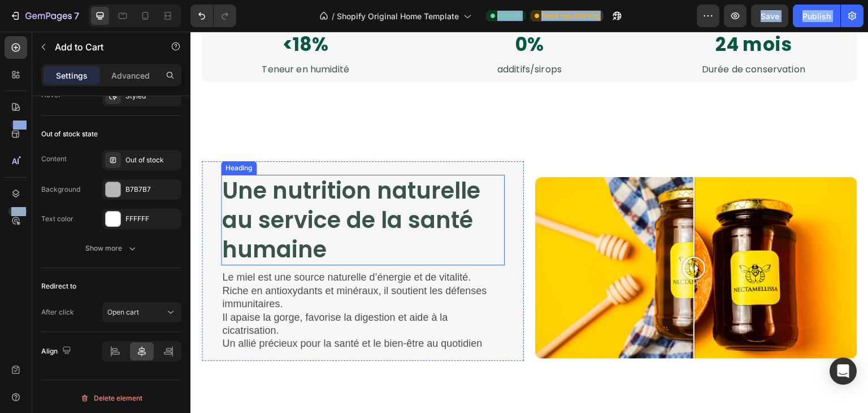 The height and width of the screenshot is (413, 868). I want to click on div: Heading, so click(48, 136).